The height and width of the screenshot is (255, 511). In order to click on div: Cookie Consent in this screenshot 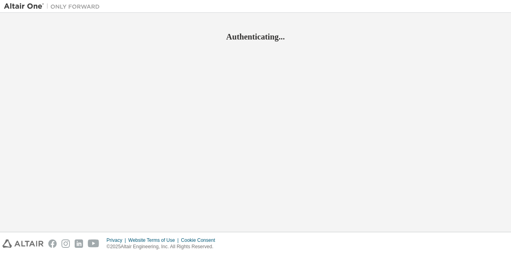, I will do `click(200, 240)`.